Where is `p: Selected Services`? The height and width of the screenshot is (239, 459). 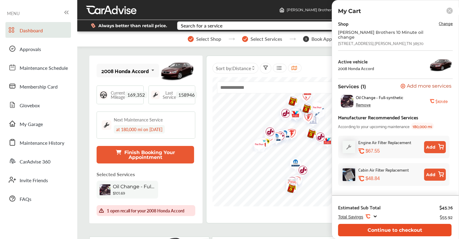 p: Selected Services is located at coordinates (116, 174).